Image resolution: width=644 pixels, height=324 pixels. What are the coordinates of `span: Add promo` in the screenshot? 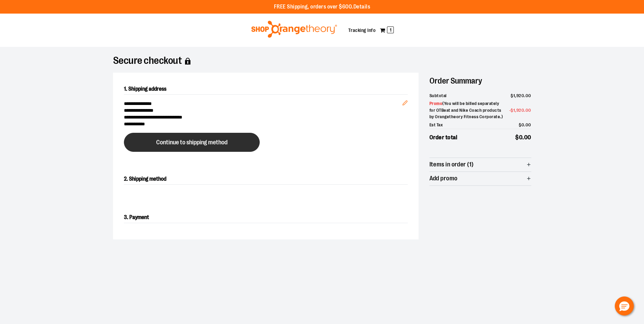 It's located at (444, 178).